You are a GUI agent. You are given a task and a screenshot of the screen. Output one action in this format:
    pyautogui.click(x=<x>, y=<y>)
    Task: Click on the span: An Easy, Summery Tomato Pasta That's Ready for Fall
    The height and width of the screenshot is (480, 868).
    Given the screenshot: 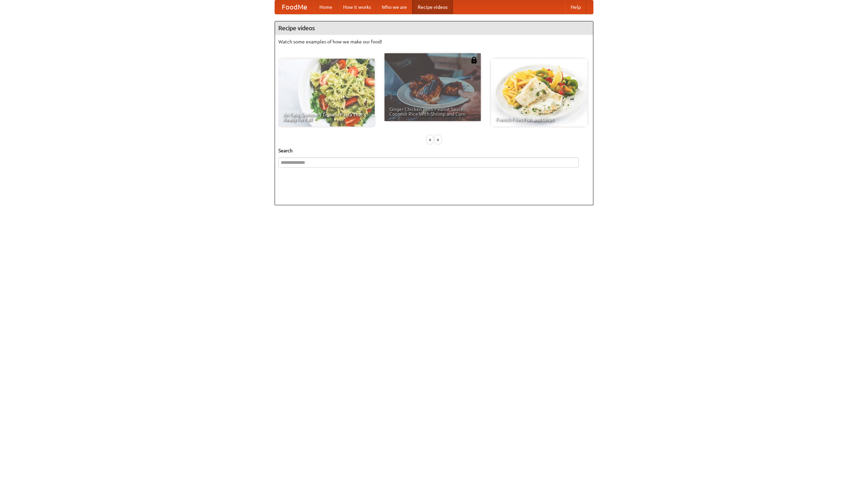 What is the action you would take?
    pyautogui.click(x=326, y=117)
    